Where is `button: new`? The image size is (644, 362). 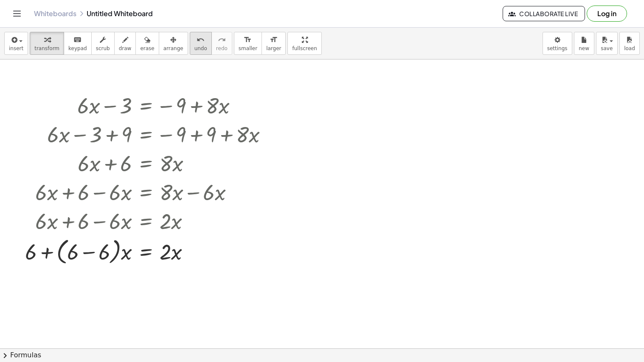 button: new is located at coordinates (584, 43).